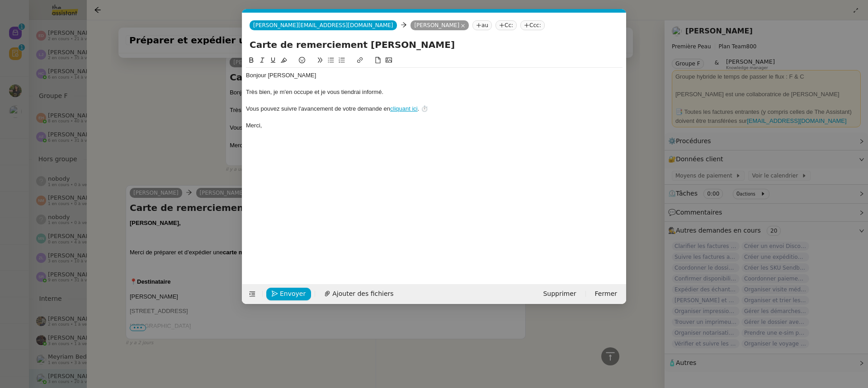 This screenshot has height=388, width=868. What do you see at coordinates (434, 109) in the screenshot?
I see `div: Vous pouvez suivre l'avancement de votre demande en . ⏱️` at bounding box center [434, 109].